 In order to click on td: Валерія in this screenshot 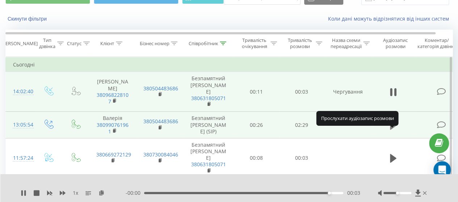, I will do `click(113, 125)`.